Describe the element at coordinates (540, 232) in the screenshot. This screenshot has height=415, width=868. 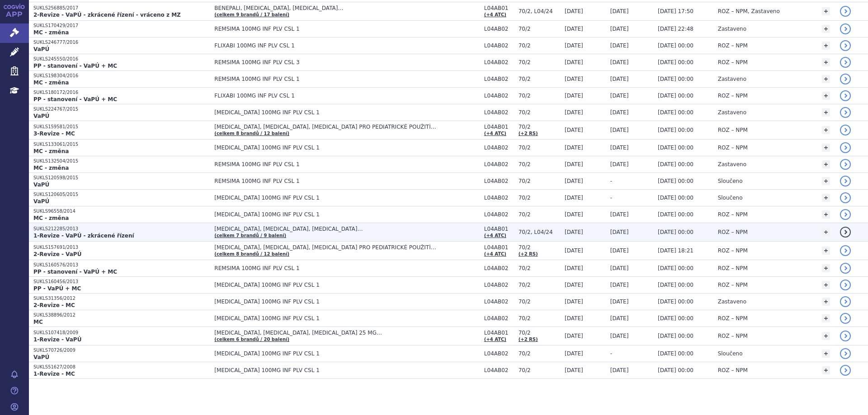
I see `span: 70/2, L04/24` at that location.